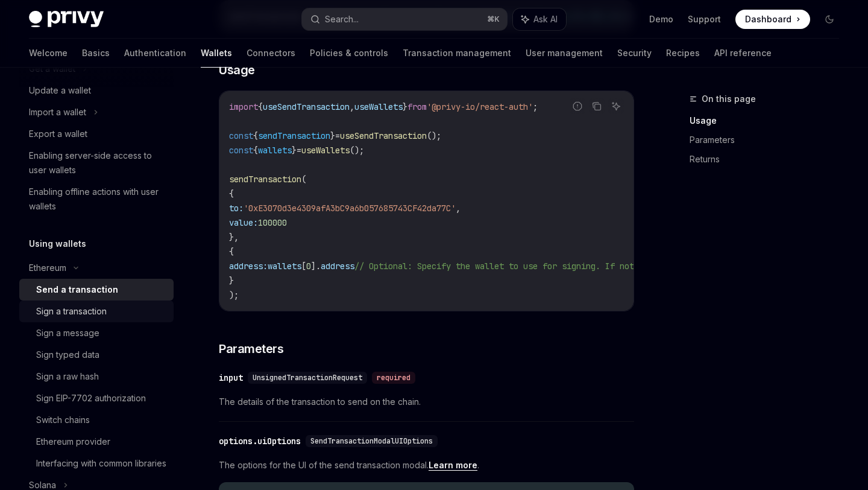 The image size is (868, 490). I want to click on img: dark logo, so click(67, 19).